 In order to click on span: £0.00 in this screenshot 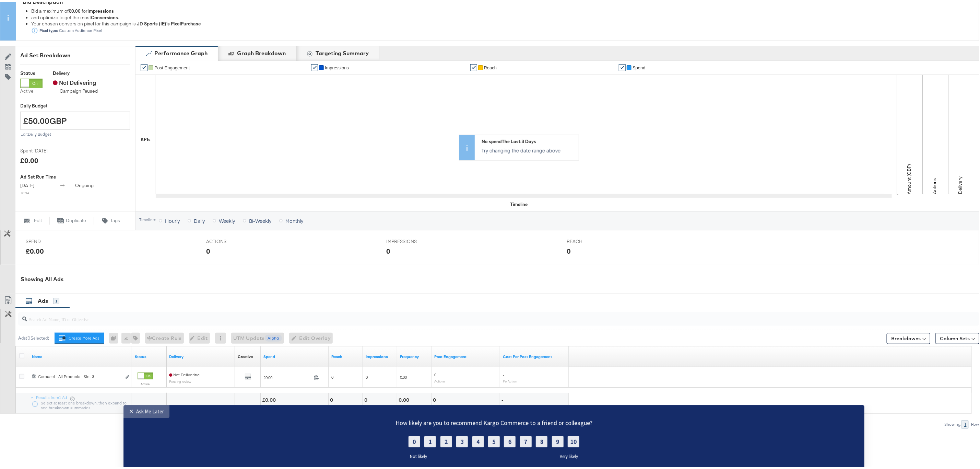, I will do `click(287, 375)`.